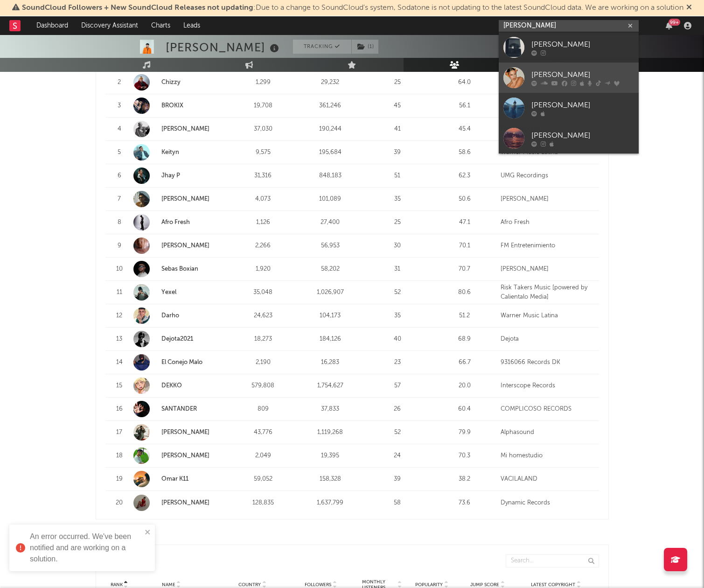 The image size is (704, 588). I want to click on div: 1,754,627, so click(330, 386).